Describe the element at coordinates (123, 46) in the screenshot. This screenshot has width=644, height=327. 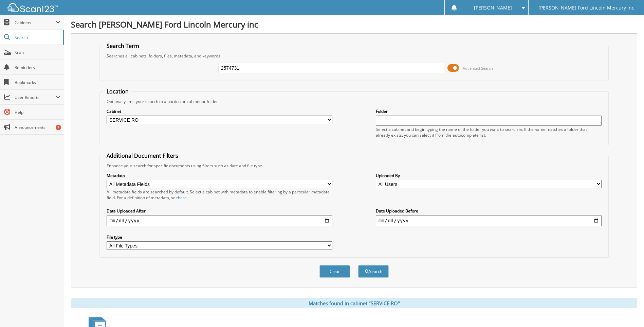
I see `legend: Search Term` at that location.